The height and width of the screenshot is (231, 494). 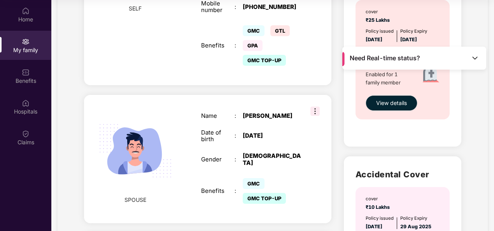 What do you see at coordinates (379, 20) in the screenshot?
I see `span: ₹25 Lakhs` at bounding box center [379, 20].